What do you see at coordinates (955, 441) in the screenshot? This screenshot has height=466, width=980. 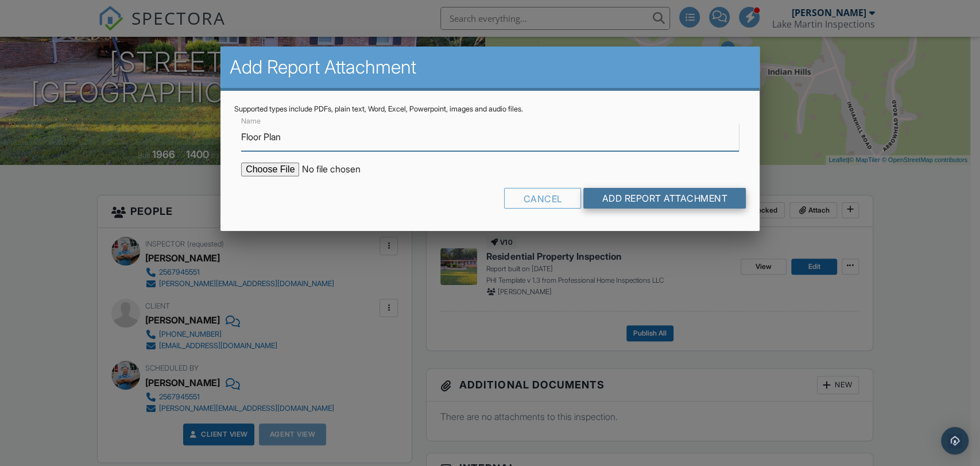 I see `div: Open Intercom Messenger` at bounding box center [955, 441].